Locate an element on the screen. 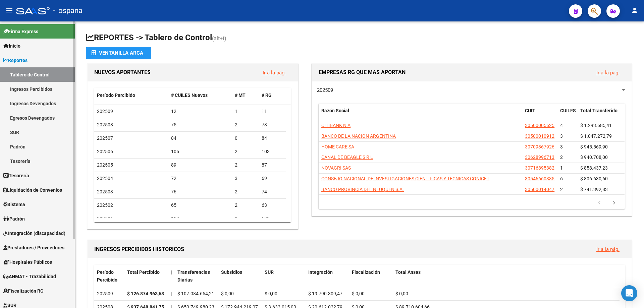  span: Tesorería is located at coordinates (16, 176).